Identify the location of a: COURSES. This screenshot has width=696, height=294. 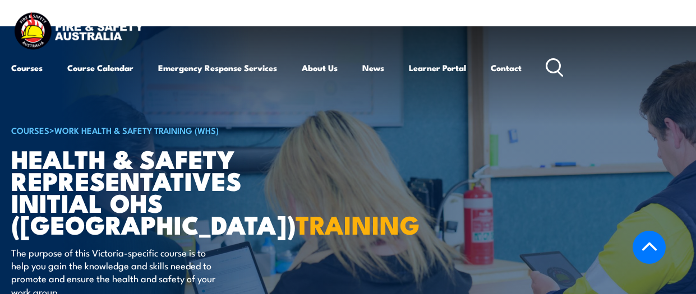
(30, 130).